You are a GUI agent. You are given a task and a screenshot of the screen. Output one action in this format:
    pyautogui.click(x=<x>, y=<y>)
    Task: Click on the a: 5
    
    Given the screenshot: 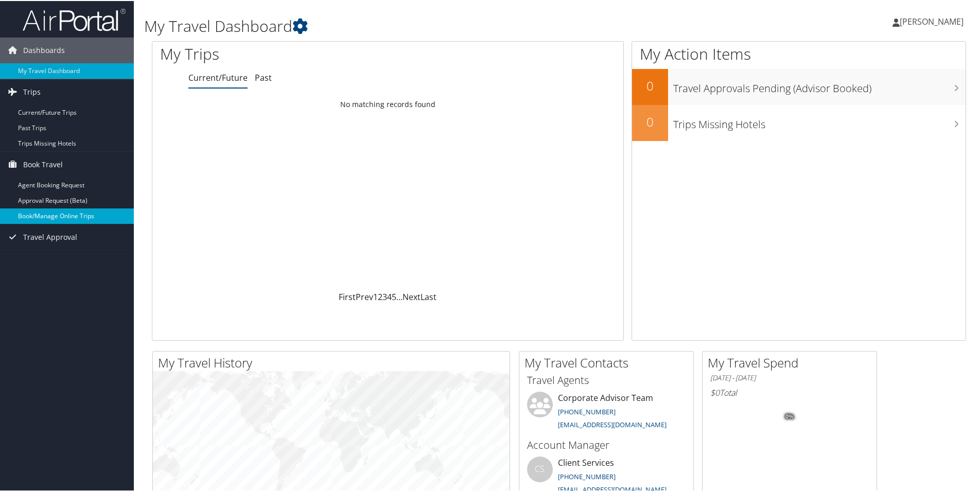 What is the action you would take?
    pyautogui.click(x=394, y=296)
    